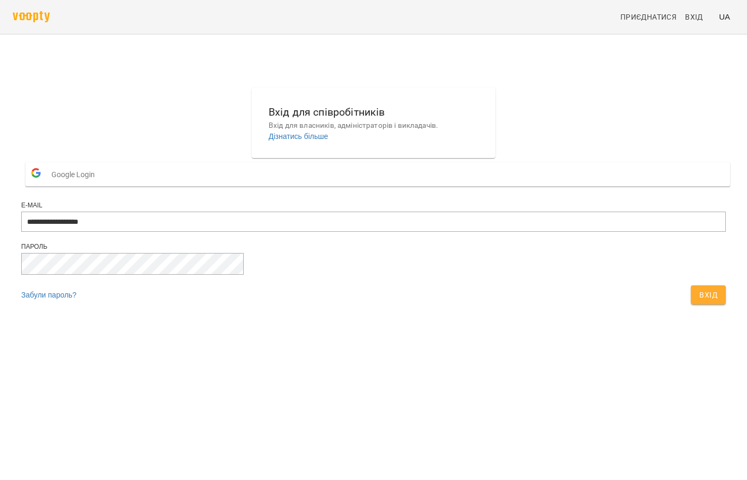  What do you see at coordinates (49, 295) in the screenshot?
I see `a: Забули пароль?` at bounding box center [49, 295].